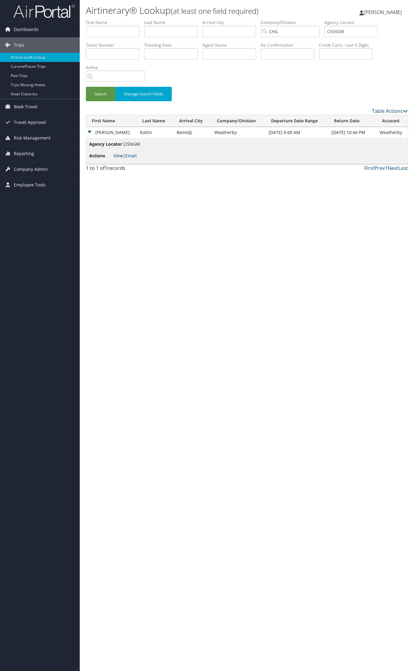 The width and height of the screenshot is (414, 671). I want to click on button: Manage Search Fields, so click(143, 94).